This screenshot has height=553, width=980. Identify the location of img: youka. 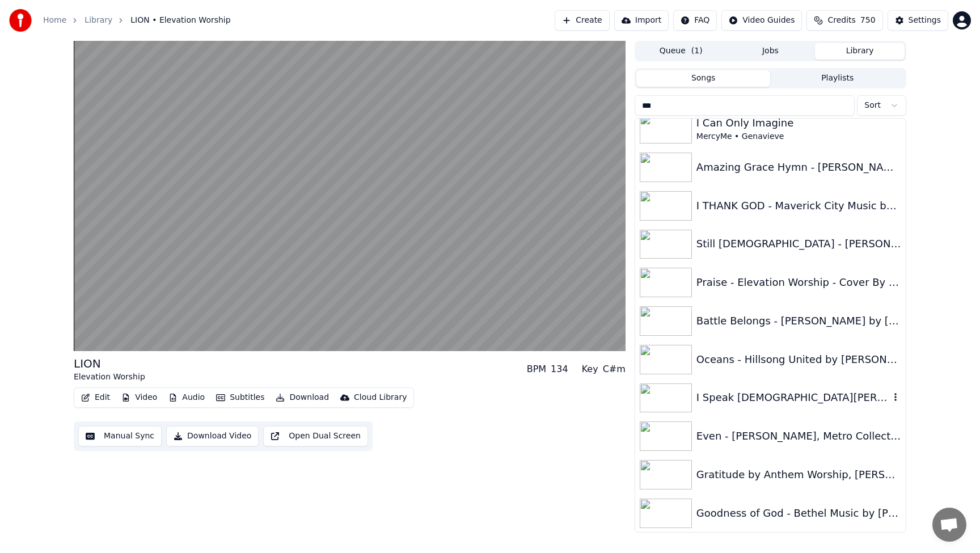
(20, 20).